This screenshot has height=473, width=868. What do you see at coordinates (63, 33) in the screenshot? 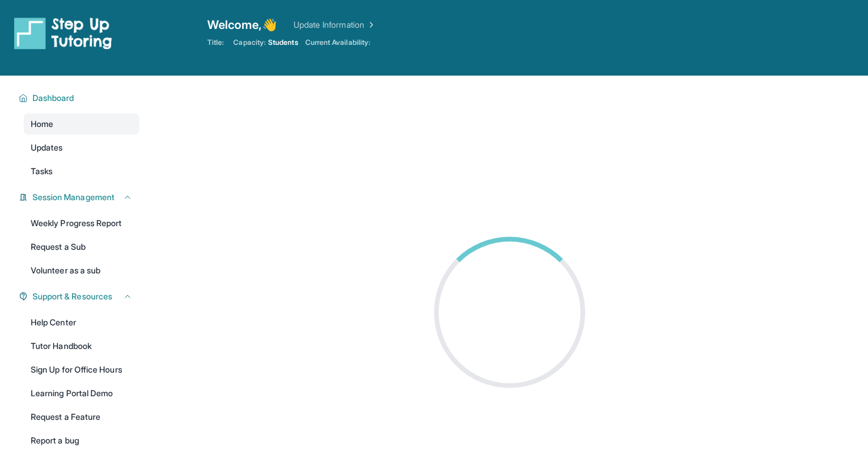
I see `img: logo` at bounding box center [63, 33].